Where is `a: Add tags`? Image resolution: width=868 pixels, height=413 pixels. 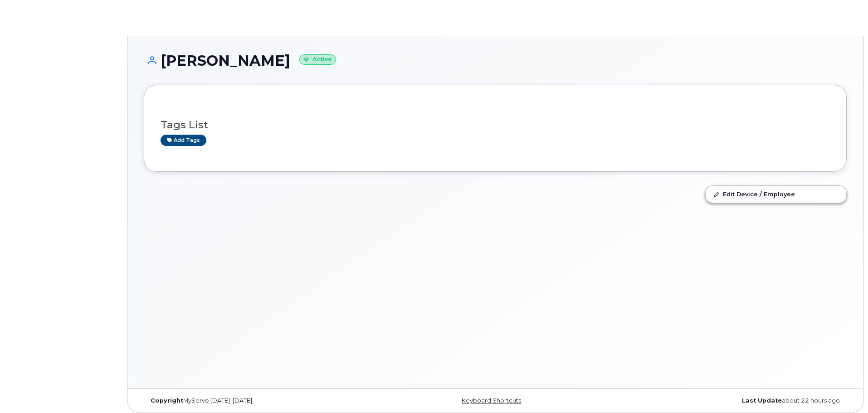
a: Add tags is located at coordinates (183, 140).